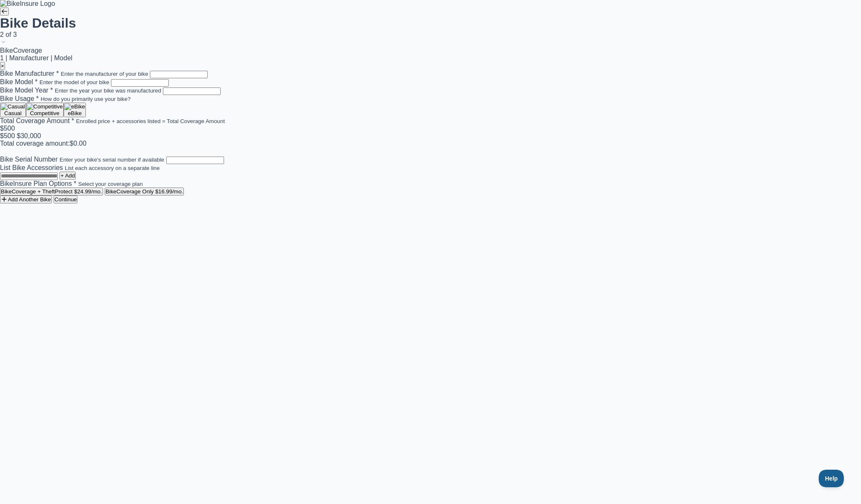 The image size is (861, 504). Describe the element at coordinates (104, 73) in the screenshot. I see `small: Enter the manufacturer of your bike` at that location.